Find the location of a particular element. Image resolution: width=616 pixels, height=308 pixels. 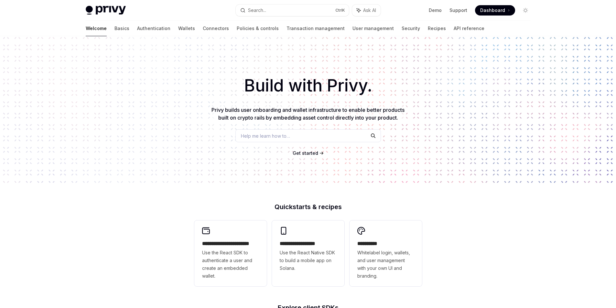

a: Authentication is located at coordinates (154, 28).